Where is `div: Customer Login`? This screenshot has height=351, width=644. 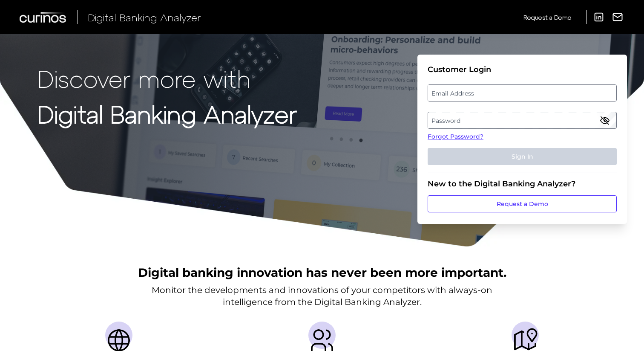
div: Customer Login is located at coordinates (522, 70).